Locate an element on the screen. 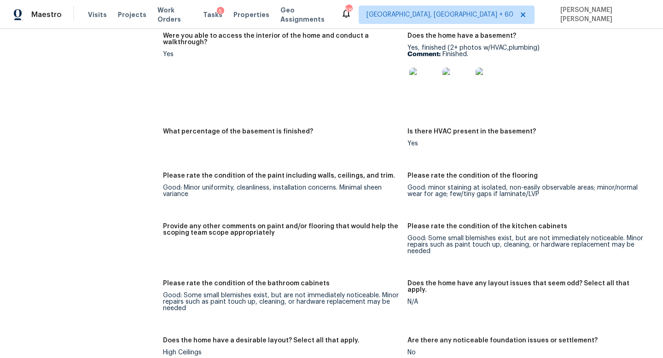 The height and width of the screenshot is (358, 663). h5: Please rate the condition of the kitchen cabinets is located at coordinates (487, 227).